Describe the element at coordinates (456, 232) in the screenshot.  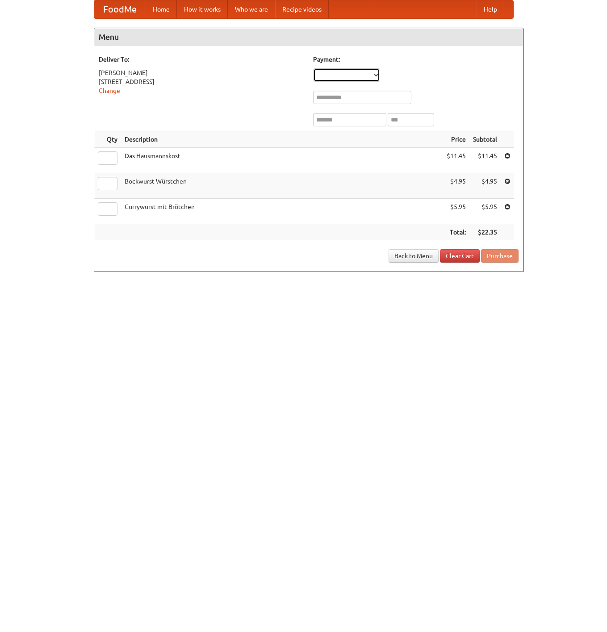
I see `th: Total:` at that location.